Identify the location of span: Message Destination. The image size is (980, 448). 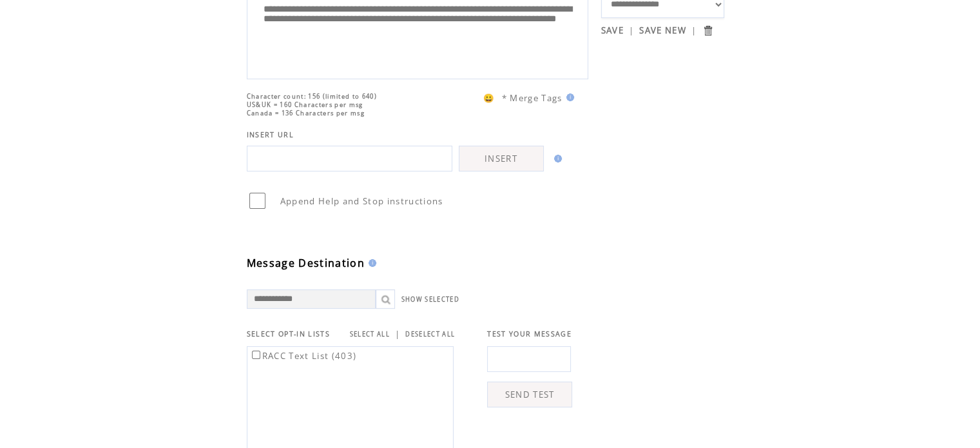
(306, 263).